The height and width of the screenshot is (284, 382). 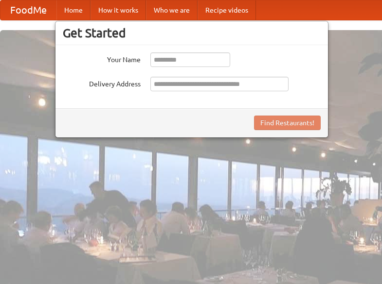 What do you see at coordinates (102, 58) in the screenshot?
I see `label: Your Name` at bounding box center [102, 58].